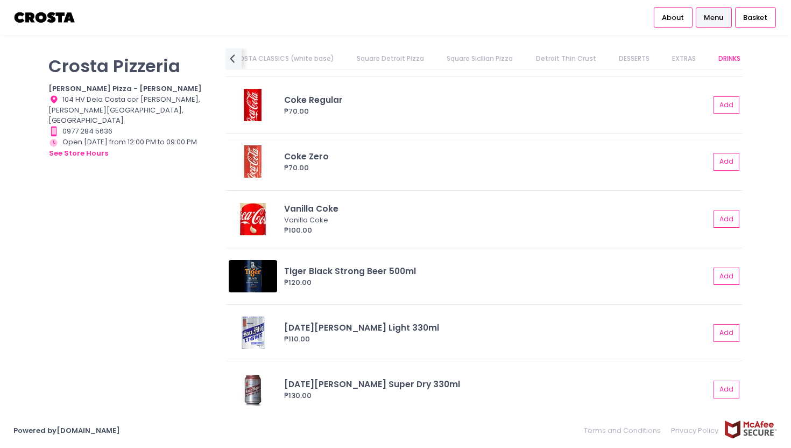  Describe the element at coordinates (253, 389) in the screenshot. I see `img: San Miguel Super Dry 330ml` at that location.